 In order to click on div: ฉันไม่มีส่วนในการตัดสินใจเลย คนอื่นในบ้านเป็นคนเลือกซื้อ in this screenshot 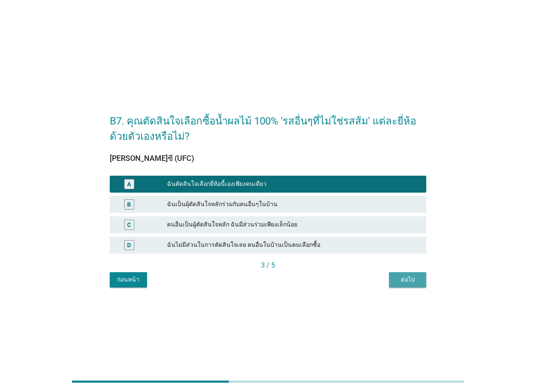, I will do `click(293, 245)`.